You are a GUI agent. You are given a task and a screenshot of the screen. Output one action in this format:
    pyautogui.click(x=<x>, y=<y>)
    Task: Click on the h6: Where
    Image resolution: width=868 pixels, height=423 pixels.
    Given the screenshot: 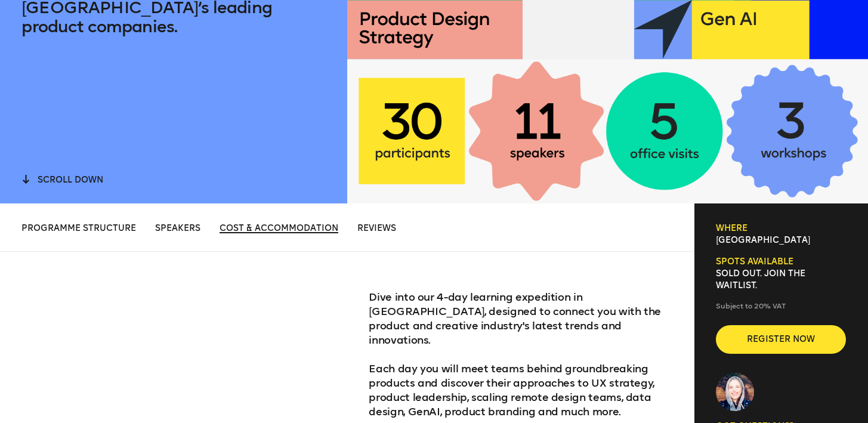 What is the action you would take?
    pyautogui.click(x=781, y=228)
    